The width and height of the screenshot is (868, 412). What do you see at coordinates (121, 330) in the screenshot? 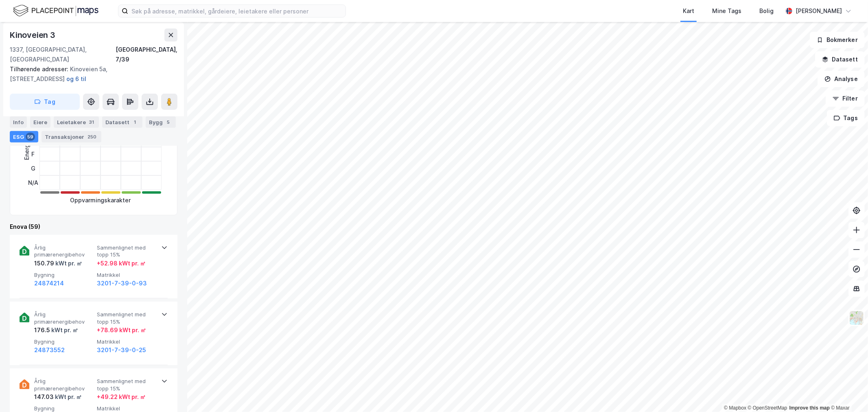
I see `div: + 78.69 kWt pr. ㎡` at bounding box center [121, 330].